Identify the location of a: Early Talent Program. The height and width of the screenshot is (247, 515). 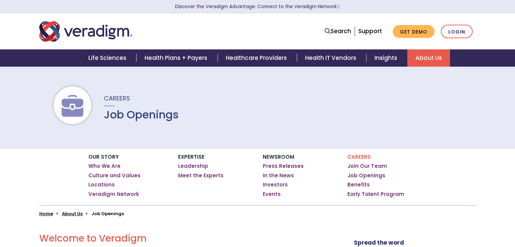
(376, 194).